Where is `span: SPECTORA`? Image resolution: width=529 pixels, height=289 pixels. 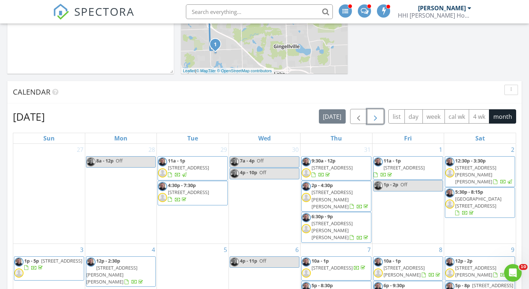
span: SPECTORA is located at coordinates (104, 11).